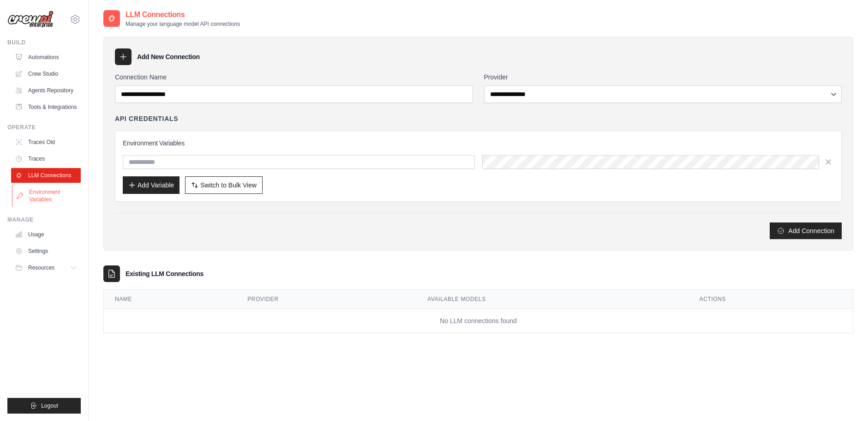 Image resolution: width=868 pixels, height=421 pixels. Describe the element at coordinates (552, 299) in the screenshot. I see `th: Available Models` at that location.